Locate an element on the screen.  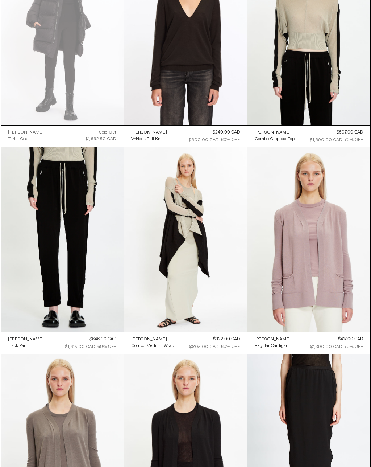
div: Track Pant is located at coordinates (18, 346).